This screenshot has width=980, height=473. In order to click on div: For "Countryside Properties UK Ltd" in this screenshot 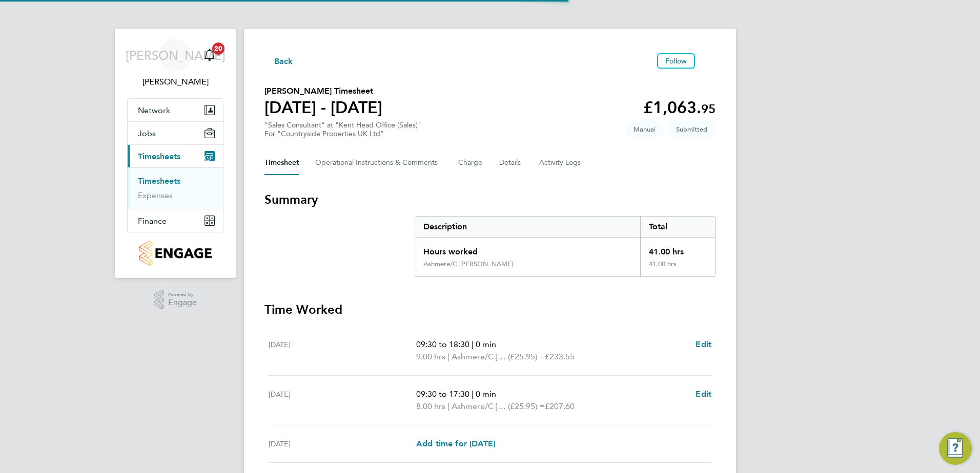, I will do `click(343, 133)`.